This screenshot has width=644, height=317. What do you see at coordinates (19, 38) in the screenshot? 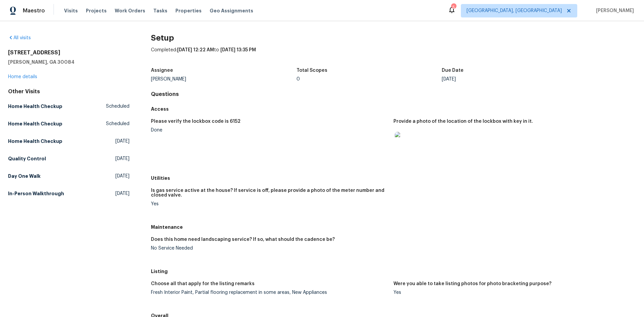
I see `a: All visits` at bounding box center [19, 38].